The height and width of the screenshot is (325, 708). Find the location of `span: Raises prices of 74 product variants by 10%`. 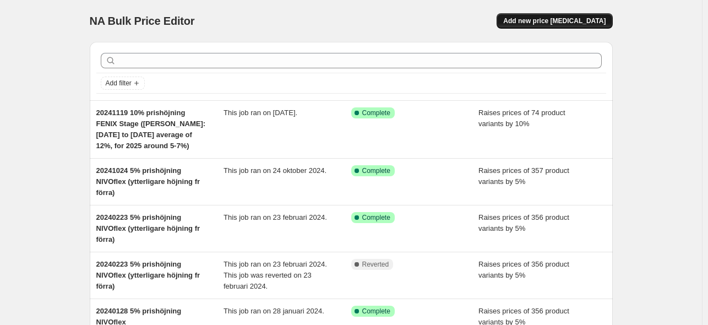

span: Raises prices of 74 product variants by 10% is located at coordinates (522, 118).